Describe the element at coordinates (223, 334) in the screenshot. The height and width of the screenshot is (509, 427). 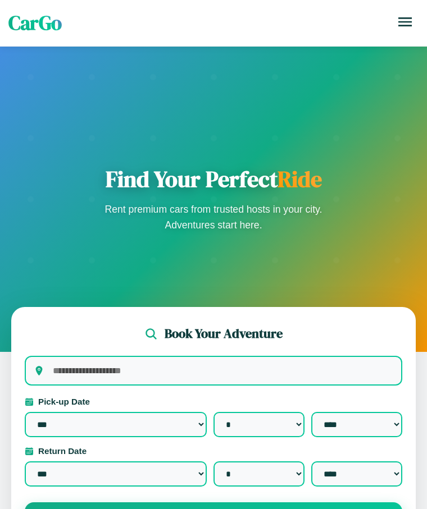
I see `h2: Book Your Adventure` at that location.